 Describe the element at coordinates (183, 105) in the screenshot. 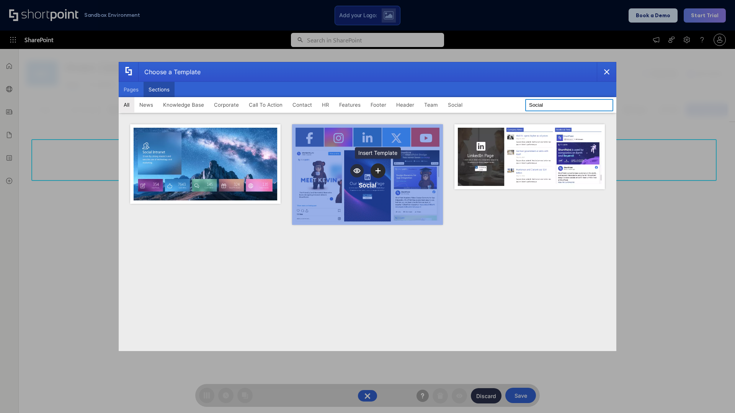

I see `button: Knowledge Base` at that location.